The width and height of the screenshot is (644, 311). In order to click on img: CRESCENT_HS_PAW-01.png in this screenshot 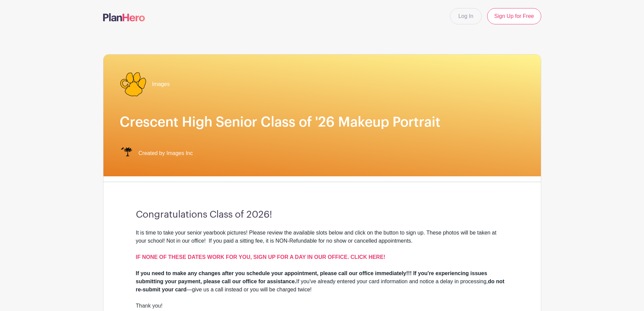, I will do `click(133, 84)`.